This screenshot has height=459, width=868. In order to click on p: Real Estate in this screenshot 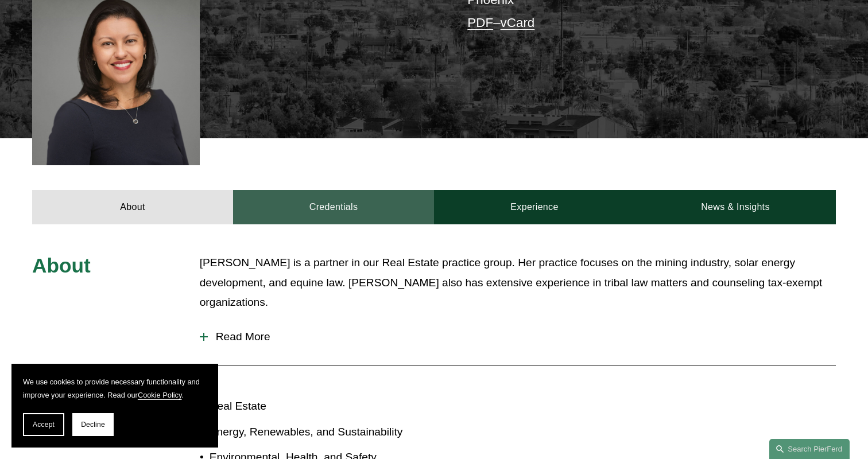, I will do `click(322, 406)`.